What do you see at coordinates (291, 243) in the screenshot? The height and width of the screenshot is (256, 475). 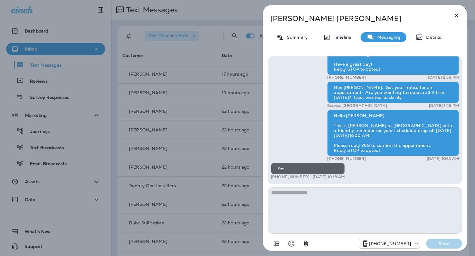 I see `button: Select an emoji` at bounding box center [291, 243].